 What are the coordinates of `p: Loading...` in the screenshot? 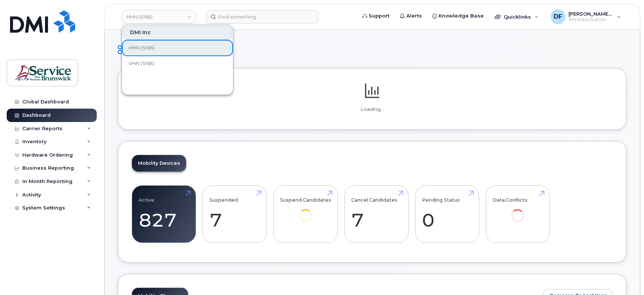 It's located at (372, 109).